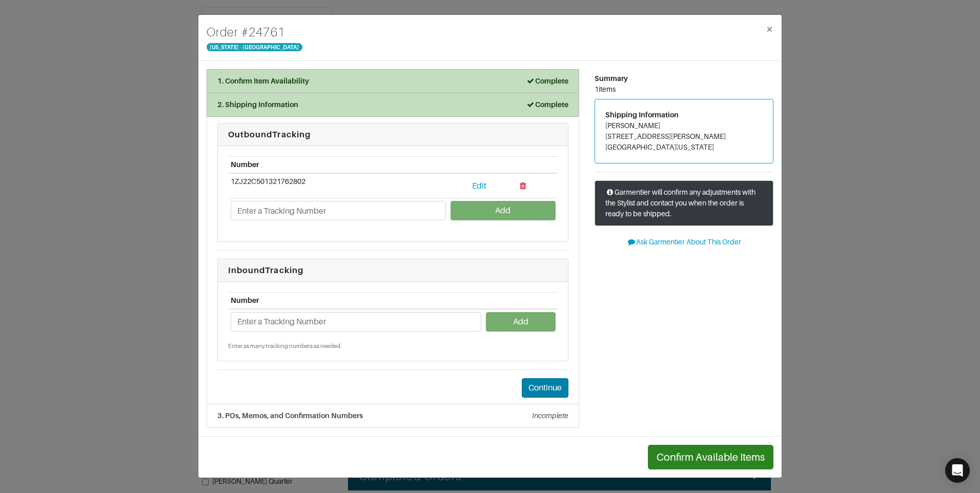 The image size is (980, 493). Describe the element at coordinates (393, 270) in the screenshot. I see `h6: Inbound Tracking` at that location.